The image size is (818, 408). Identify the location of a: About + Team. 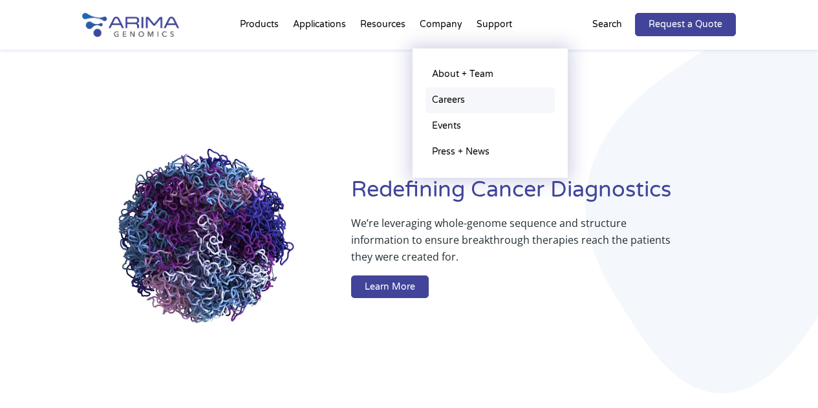
(490, 74).